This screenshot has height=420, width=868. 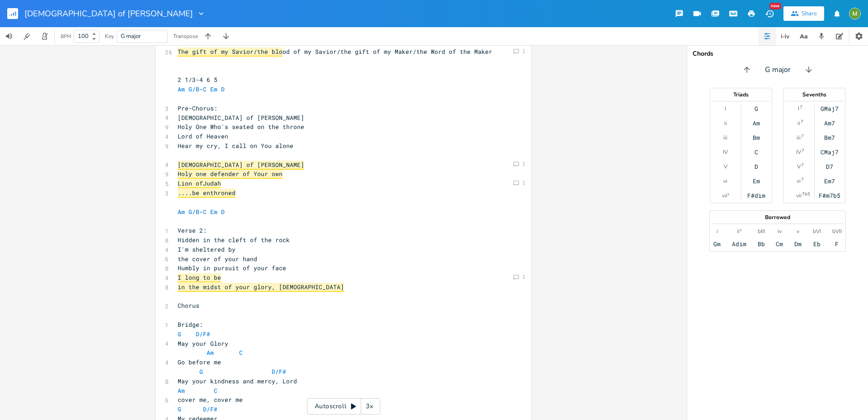 I want to click on span: Holy One Who's seated on the throne, so click(x=241, y=126).